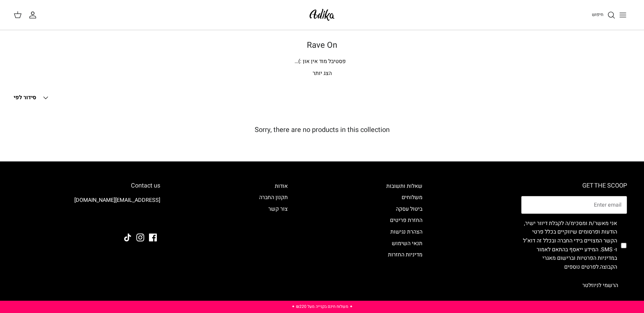  Describe the element at coordinates (278, 209) in the screenshot. I see `a: צור קשר` at that location.